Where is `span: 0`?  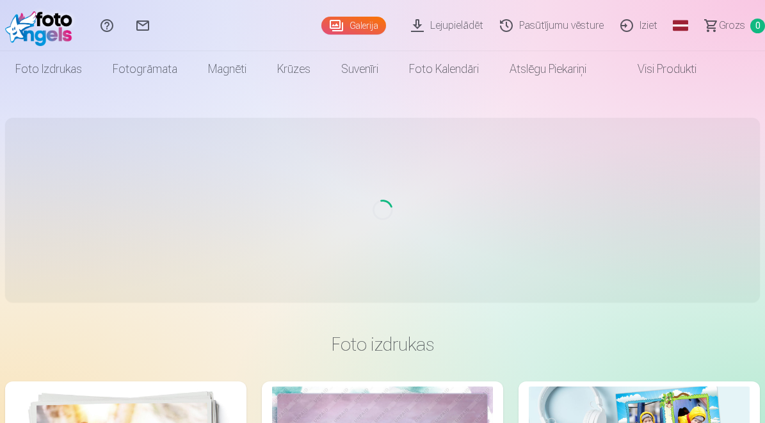
span: 0 is located at coordinates (757, 26).